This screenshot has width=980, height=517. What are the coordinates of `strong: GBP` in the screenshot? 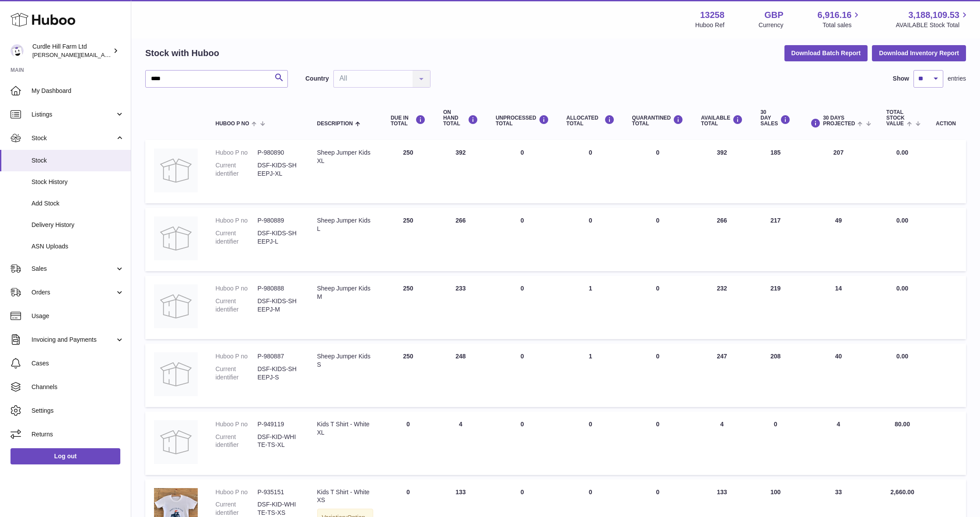 It's located at (773, 15).